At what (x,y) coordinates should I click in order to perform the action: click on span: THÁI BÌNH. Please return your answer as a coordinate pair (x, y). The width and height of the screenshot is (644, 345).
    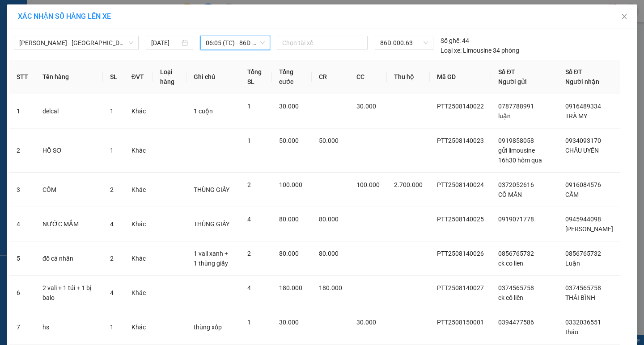
    Looking at the image, I should click on (580, 298).